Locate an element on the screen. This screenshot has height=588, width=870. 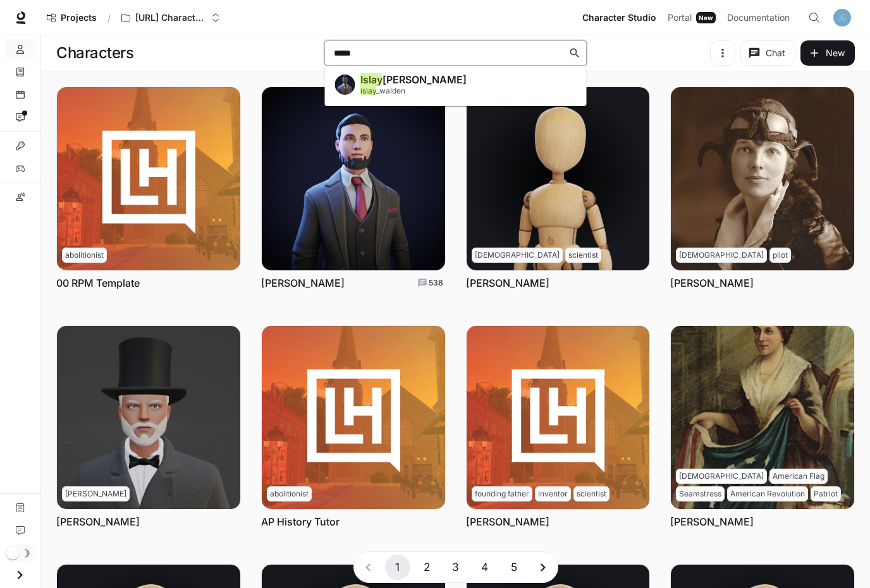
button: page 1 is located at coordinates (397, 567).